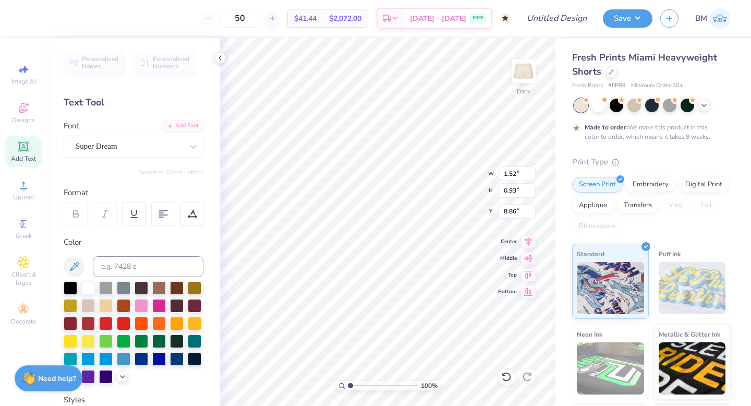 The height and width of the screenshot is (406, 751). I want to click on span: Clipart & logos, so click(23, 279).